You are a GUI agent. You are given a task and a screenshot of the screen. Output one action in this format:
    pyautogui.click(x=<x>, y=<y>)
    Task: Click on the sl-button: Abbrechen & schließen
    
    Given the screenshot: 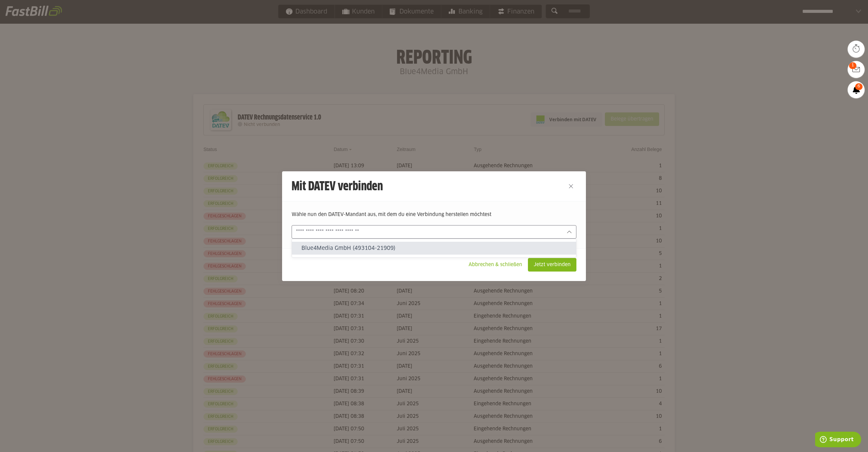 What is the action you would take?
    pyautogui.click(x=495, y=265)
    